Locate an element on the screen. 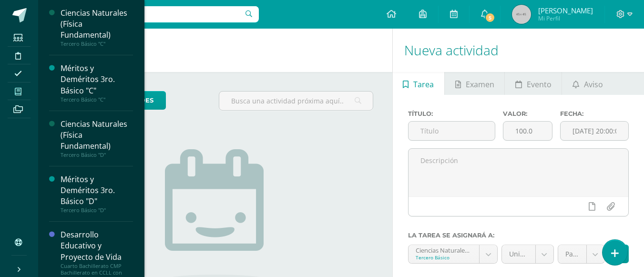 The height and width of the screenshot is (277, 644). a: Méritos y Deméritos 3ro. Básico "D"Tercero Básico "D" is located at coordinates (97, 194).